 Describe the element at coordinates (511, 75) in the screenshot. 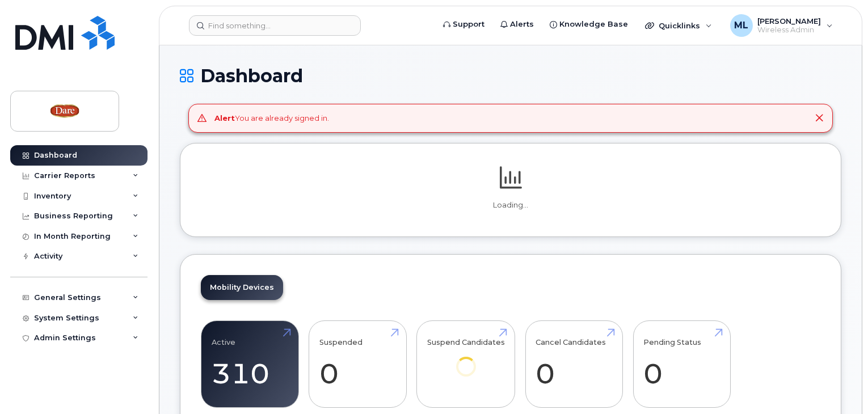

I see `h1: Dashboard` at that location.